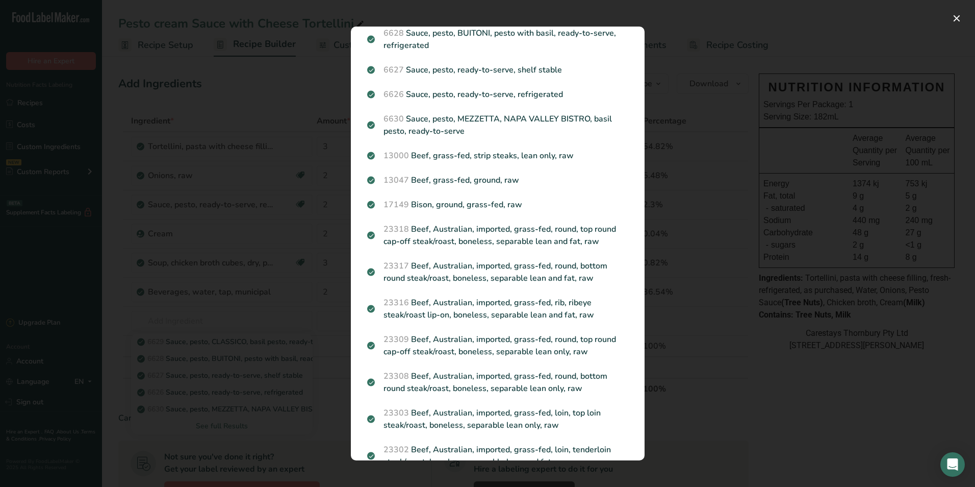  I want to click on p: Sauce, pesto, ready-to-serve, shelf stable, so click(498, 70).